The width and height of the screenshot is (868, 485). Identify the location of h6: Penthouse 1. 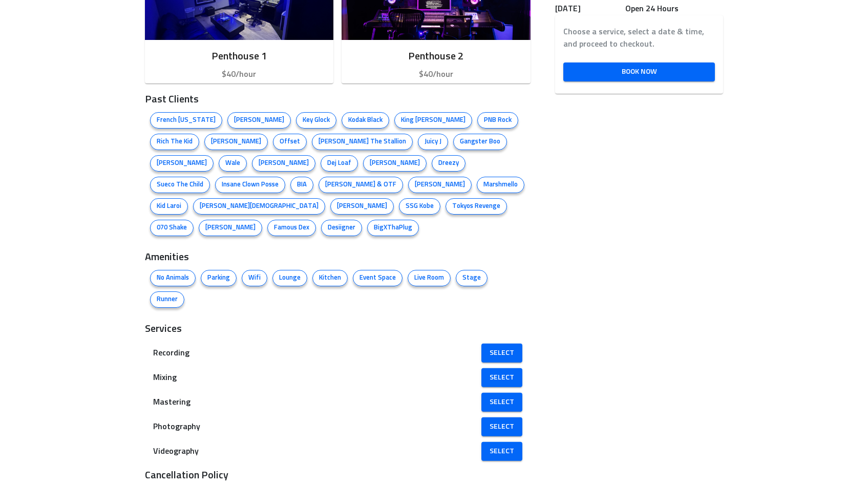
(239, 56).